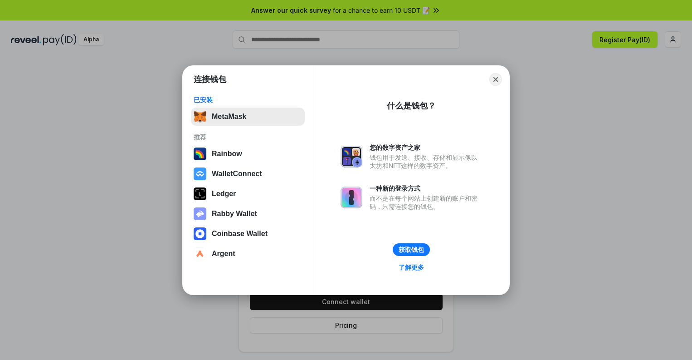 This screenshot has height=360, width=692. I want to click on div: Ledger, so click(224, 194).